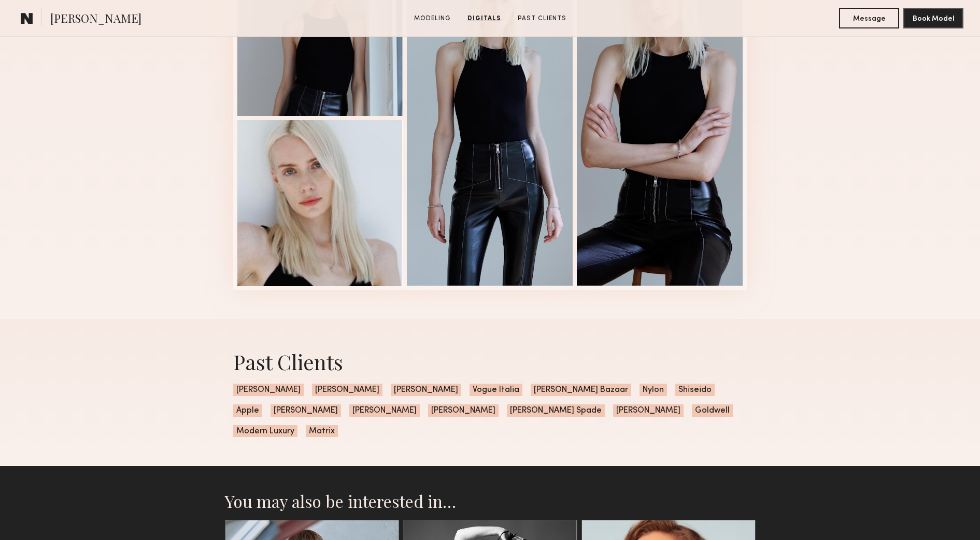  What do you see at coordinates (484, 19) in the screenshot?
I see `a: Digitals` at bounding box center [484, 19].